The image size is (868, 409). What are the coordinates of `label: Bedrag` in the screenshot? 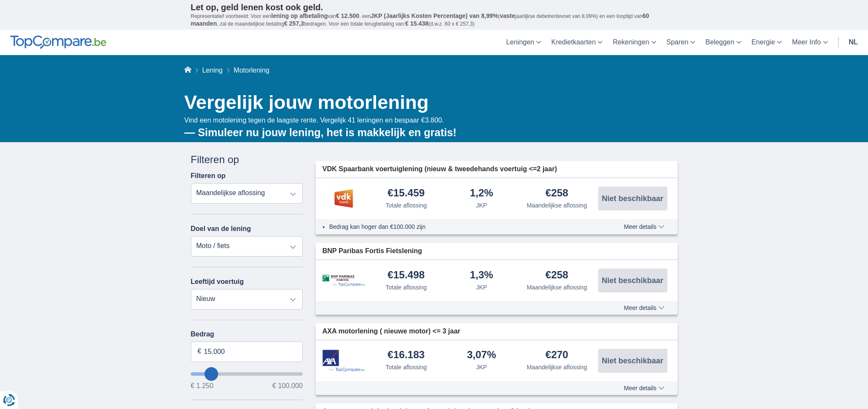 It's located at (247, 334).